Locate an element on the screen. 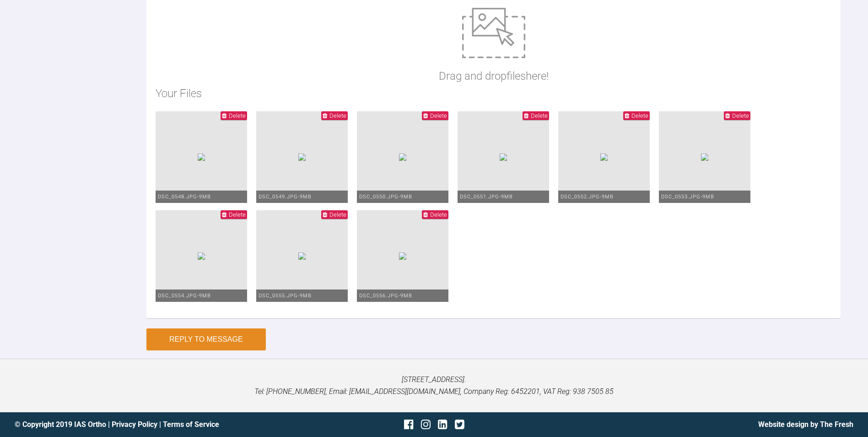 The image size is (868, 437). span: DSC_0552.JPG - 9MB is located at coordinates (588, 197).